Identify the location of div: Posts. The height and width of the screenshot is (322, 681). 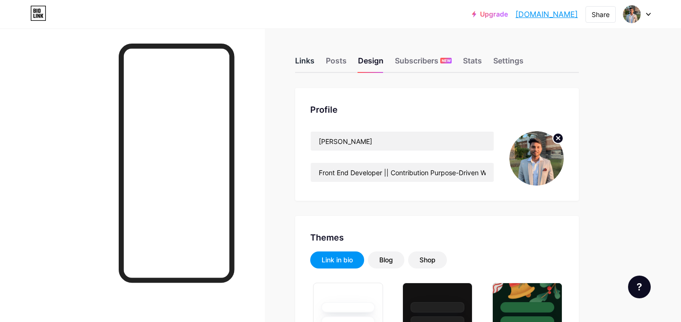
(336, 63).